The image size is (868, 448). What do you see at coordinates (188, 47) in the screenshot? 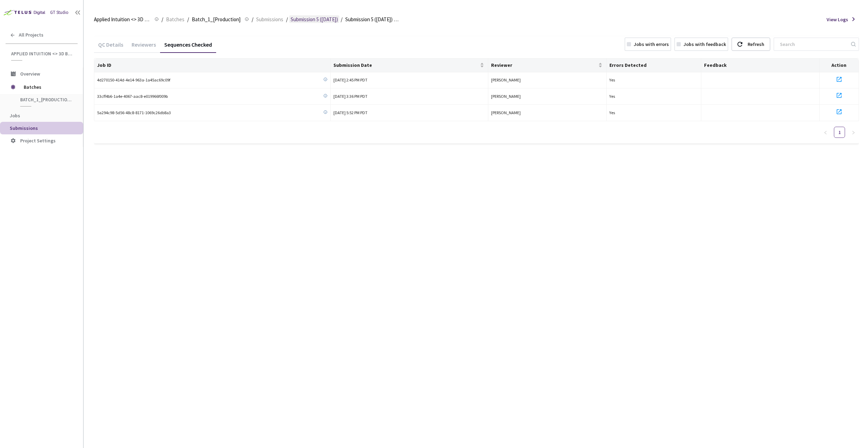
I see `div: Sequences Checked` at bounding box center [188, 47].